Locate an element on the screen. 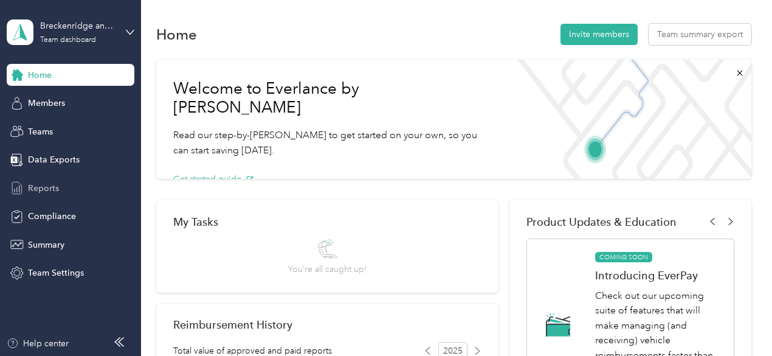  span: COMING SOON is located at coordinates (624, 257).